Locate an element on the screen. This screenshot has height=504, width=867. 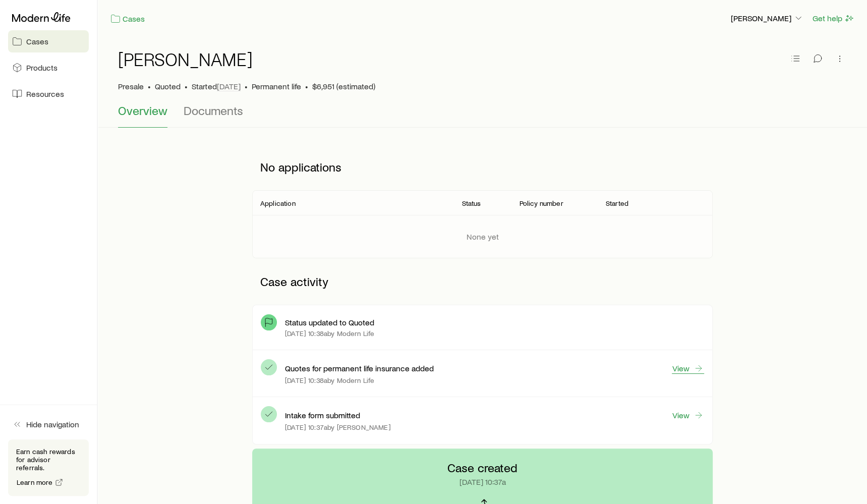
span: Resources is located at coordinates (45, 93).